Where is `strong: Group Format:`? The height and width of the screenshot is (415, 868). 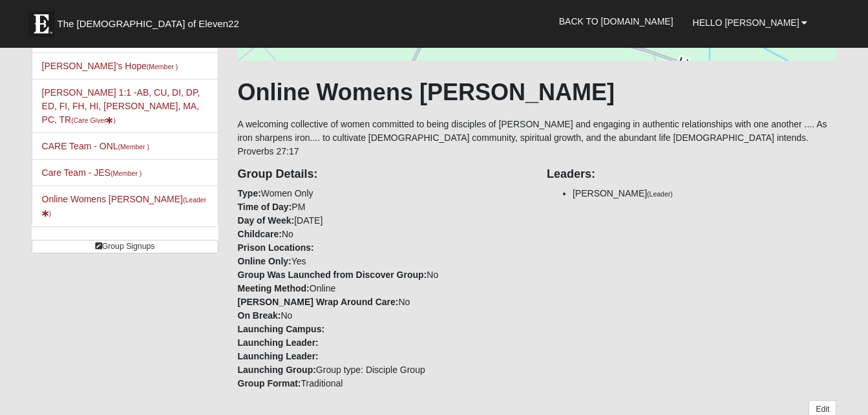 strong: Group Format: is located at coordinates (269, 383).